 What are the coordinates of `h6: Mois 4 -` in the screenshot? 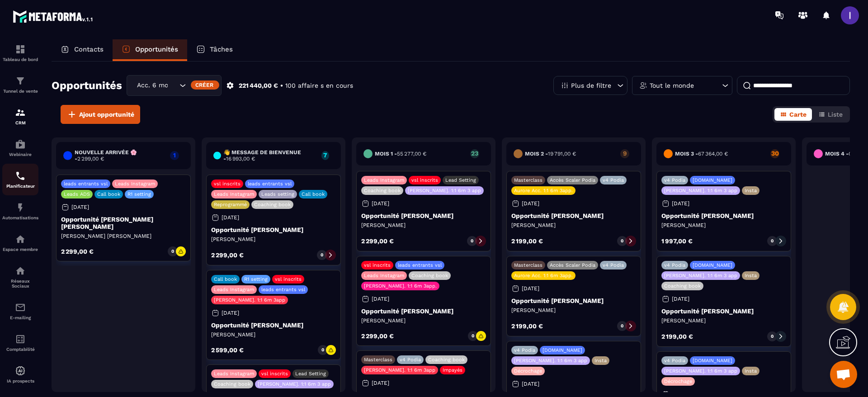 It's located at (845, 153).